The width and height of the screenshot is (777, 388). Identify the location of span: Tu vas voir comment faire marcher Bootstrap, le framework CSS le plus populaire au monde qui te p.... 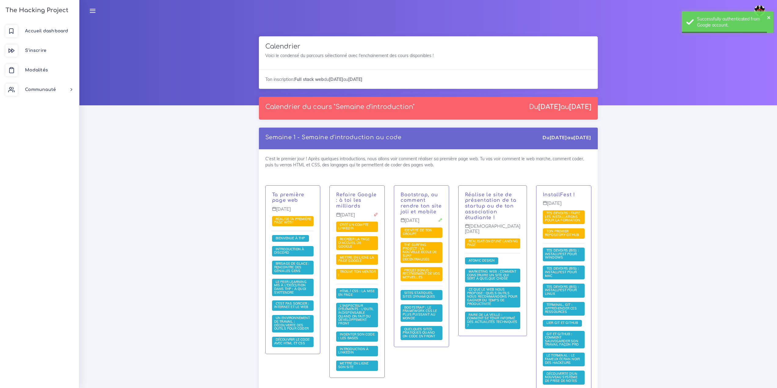
(421, 313).